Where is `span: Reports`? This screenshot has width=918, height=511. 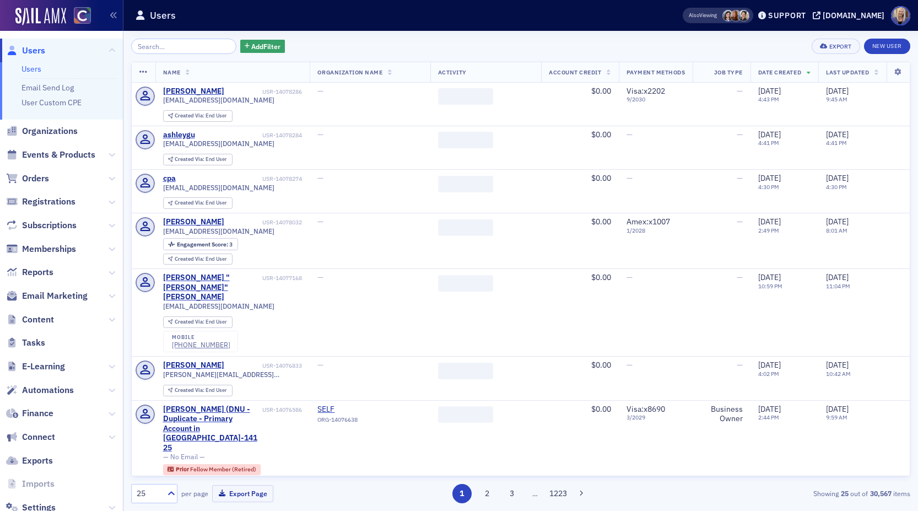 span: Reports is located at coordinates (37, 272).